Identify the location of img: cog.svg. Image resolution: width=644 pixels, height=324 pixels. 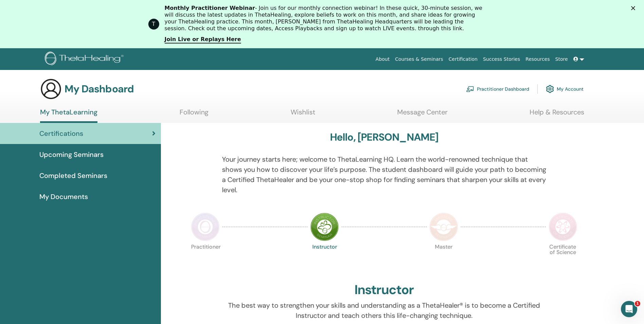
(550, 89).